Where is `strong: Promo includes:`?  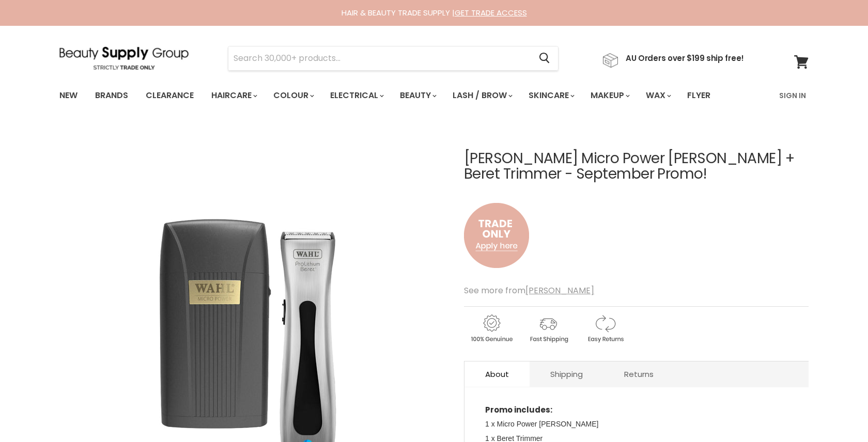 strong: Promo includes: is located at coordinates (519, 409).